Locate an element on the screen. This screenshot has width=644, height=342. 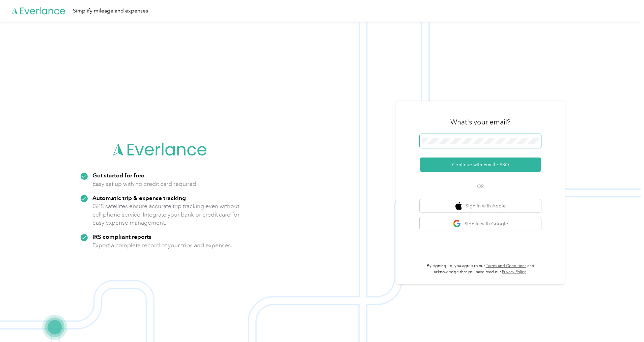
a: Privacy Policy is located at coordinates (514, 272).